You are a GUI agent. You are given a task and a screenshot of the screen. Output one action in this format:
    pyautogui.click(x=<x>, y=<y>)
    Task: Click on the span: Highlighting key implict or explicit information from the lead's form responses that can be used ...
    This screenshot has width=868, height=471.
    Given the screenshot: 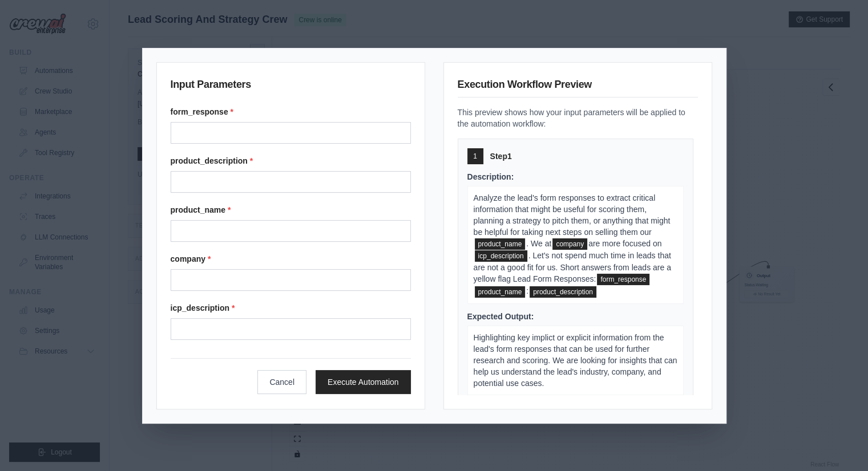 What is the action you would take?
    pyautogui.click(x=575, y=361)
    